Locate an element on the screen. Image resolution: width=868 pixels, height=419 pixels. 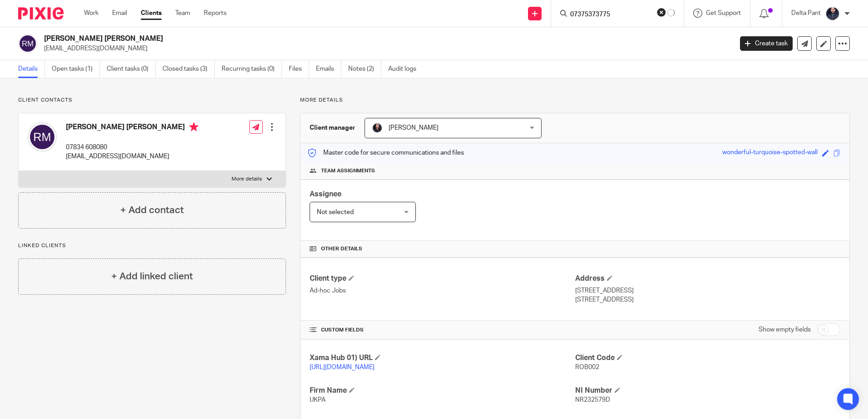
h4: Firm Name is located at coordinates (442, 391).